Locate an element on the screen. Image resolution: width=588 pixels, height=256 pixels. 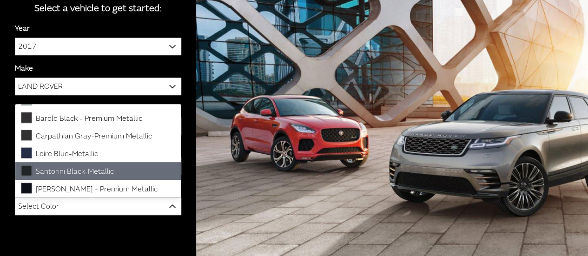
label: Year is located at coordinates (22, 28).